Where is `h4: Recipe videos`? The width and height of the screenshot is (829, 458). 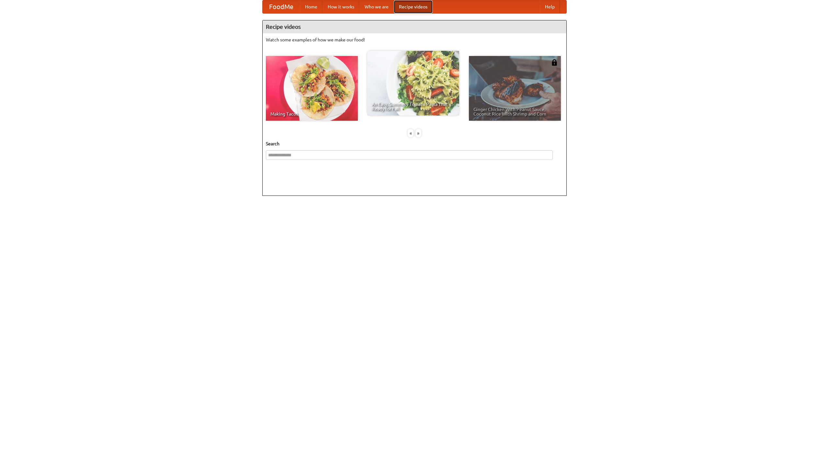 h4: Recipe videos is located at coordinates (414, 27).